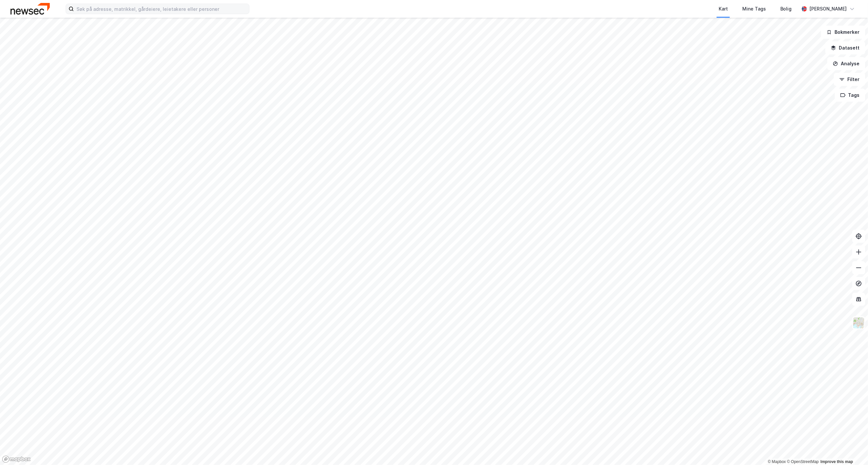  Describe the element at coordinates (30, 8) in the screenshot. I see `img: newsec-logo.f6e21ccffca1b3a03d2d.png` at that location.